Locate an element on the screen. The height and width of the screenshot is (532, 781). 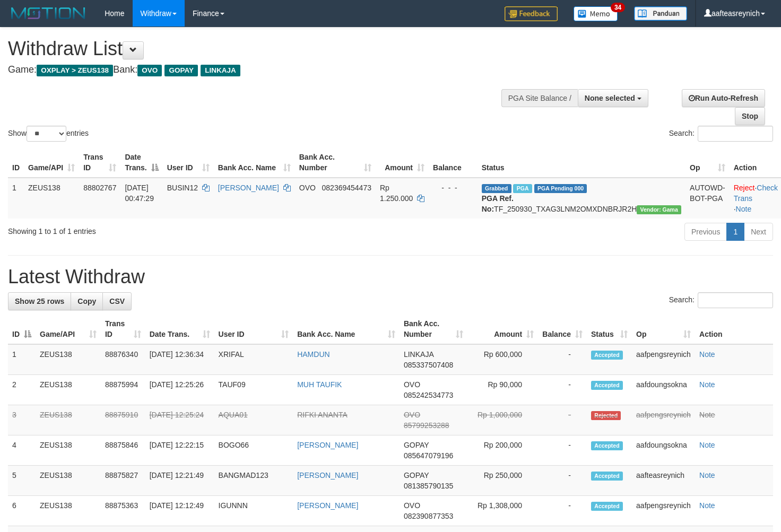
td: AQUA01 is located at coordinates (254, 420).